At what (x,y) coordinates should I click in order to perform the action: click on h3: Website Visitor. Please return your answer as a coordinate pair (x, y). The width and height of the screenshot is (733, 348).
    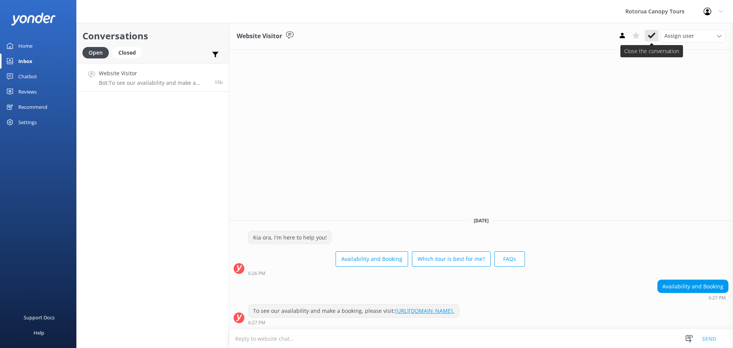
    Looking at the image, I should click on (259, 36).